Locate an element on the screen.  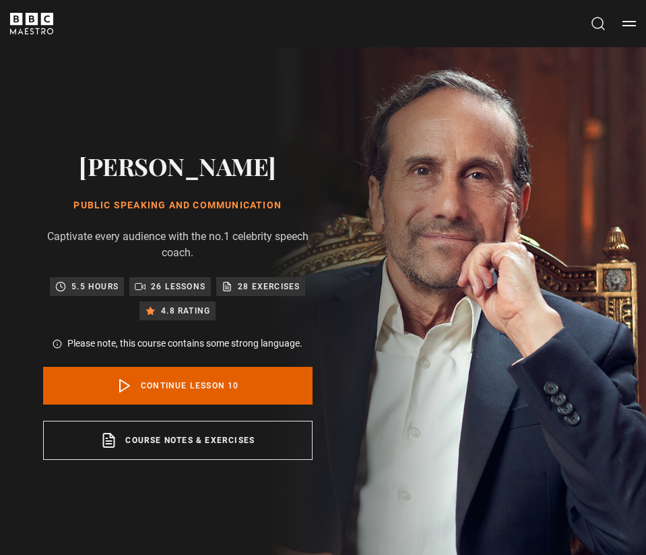
svg: BBC Maestro is located at coordinates (32, 24).